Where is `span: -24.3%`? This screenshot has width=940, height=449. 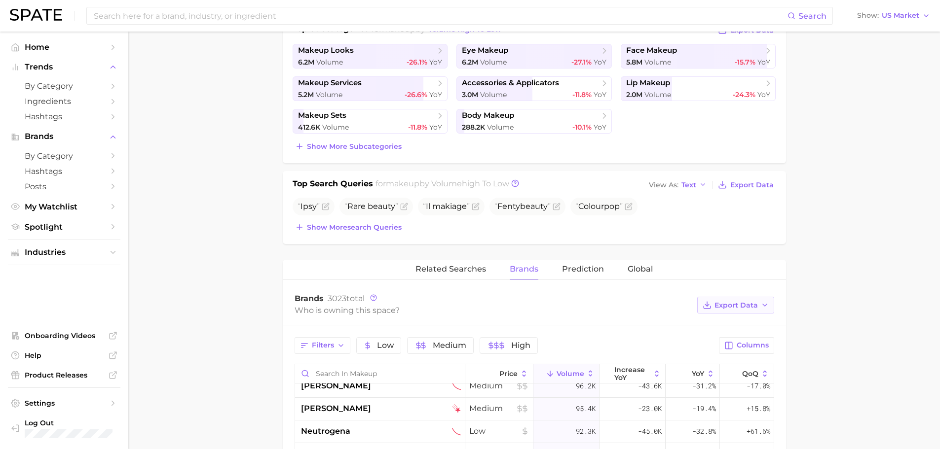
span: -24.3% is located at coordinates (744, 95).